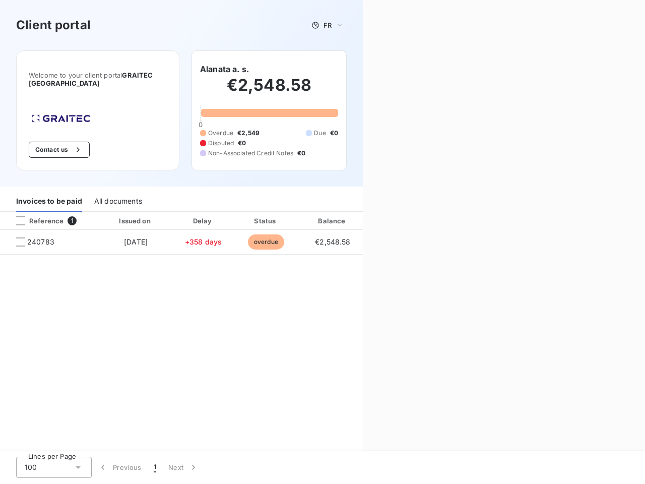 The image size is (645, 484). I want to click on div: Issued on, so click(136, 221).